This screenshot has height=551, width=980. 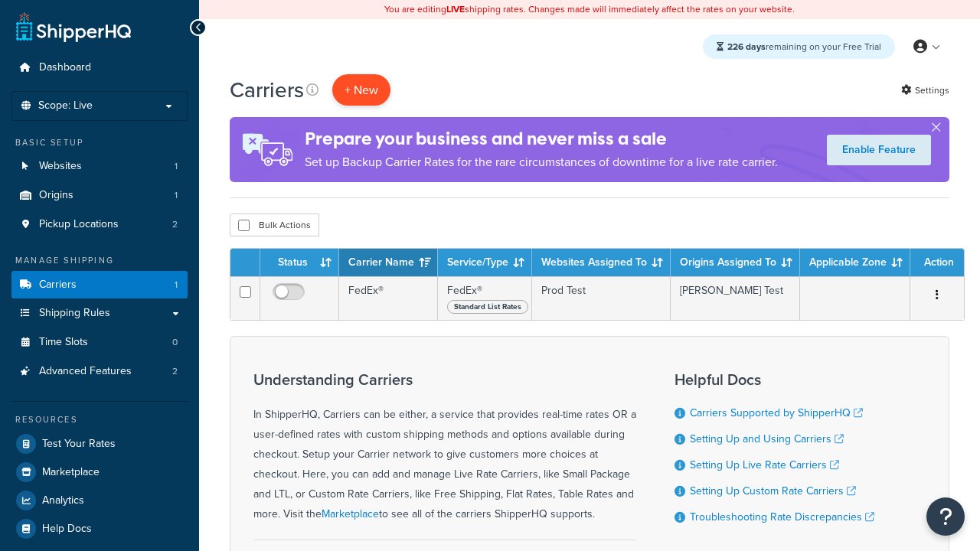 What do you see at coordinates (99, 285) in the screenshot?
I see `li: Carriers` at bounding box center [99, 285].